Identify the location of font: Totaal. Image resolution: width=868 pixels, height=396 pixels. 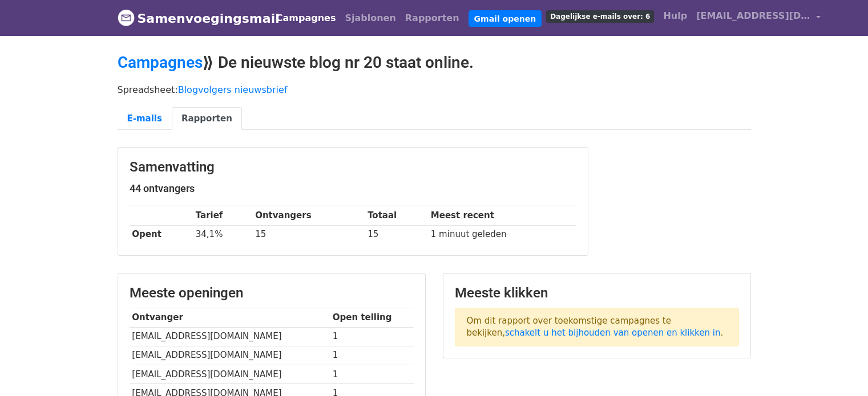
(382, 216).